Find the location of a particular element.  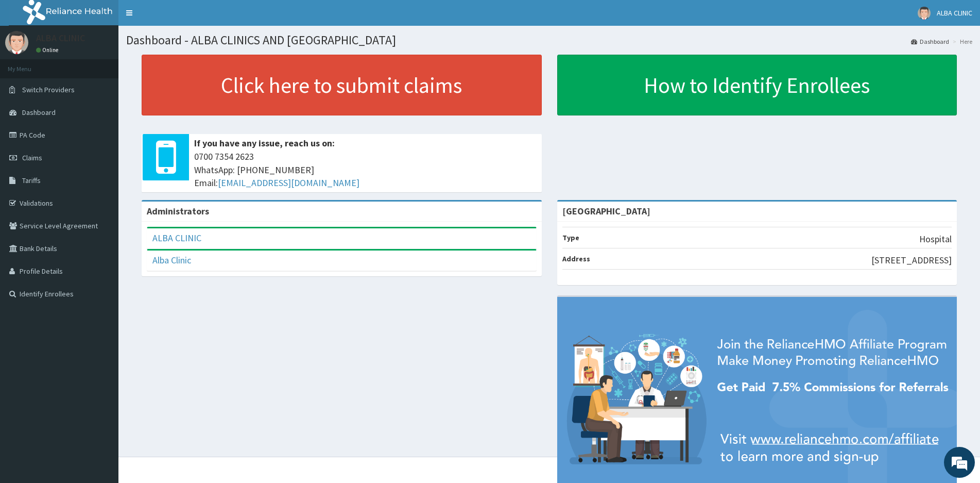

a: How to Identify Enrollees is located at coordinates (757, 85).